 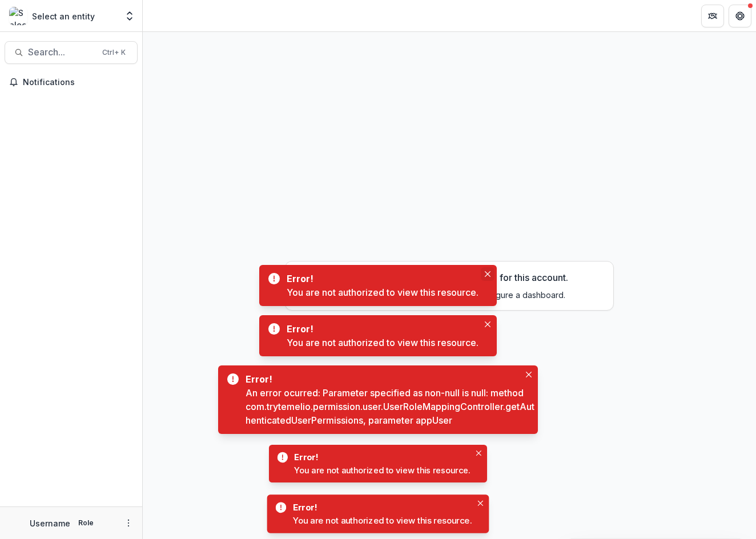 What do you see at coordinates (113, 52) in the screenshot?
I see `div: Ctrl + K` at bounding box center [113, 52].